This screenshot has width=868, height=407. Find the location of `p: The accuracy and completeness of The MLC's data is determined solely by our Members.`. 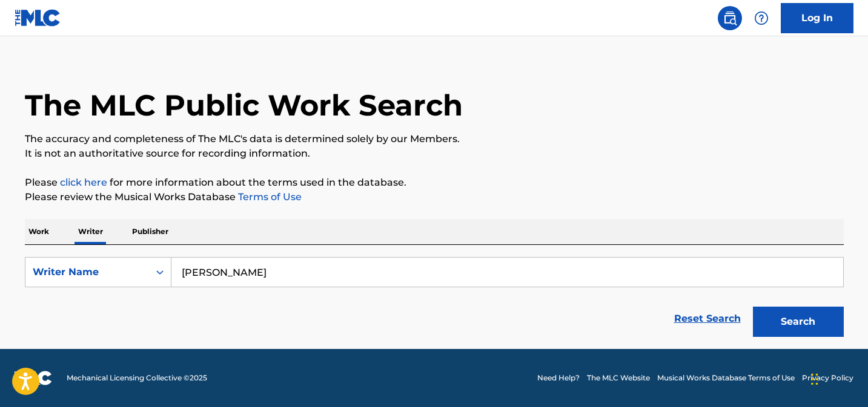

p: The accuracy and completeness of The MLC's data is determined solely by our Members. is located at coordinates (434, 139).